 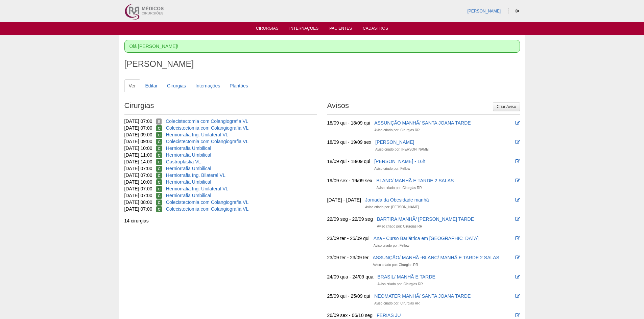 I want to click on div: 25/09 qui - 25/09 qui, so click(x=349, y=296).